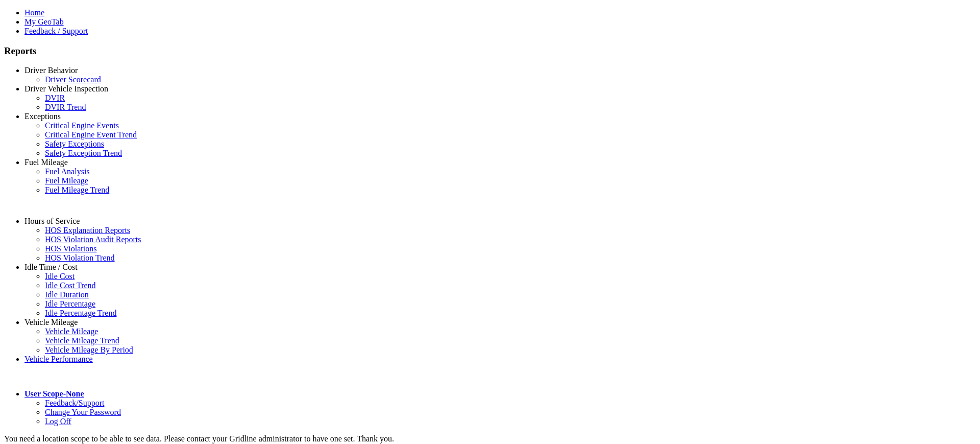 The width and height of the screenshot is (980, 444). I want to click on a: Fuel Mileage Trend, so click(77, 190).